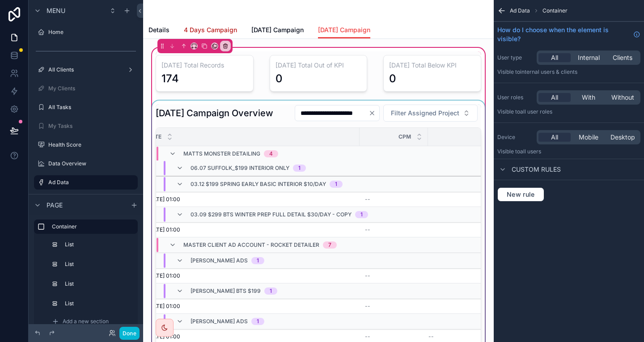 The width and height of the screenshot is (644, 342). I want to click on span: Details, so click(158, 30).